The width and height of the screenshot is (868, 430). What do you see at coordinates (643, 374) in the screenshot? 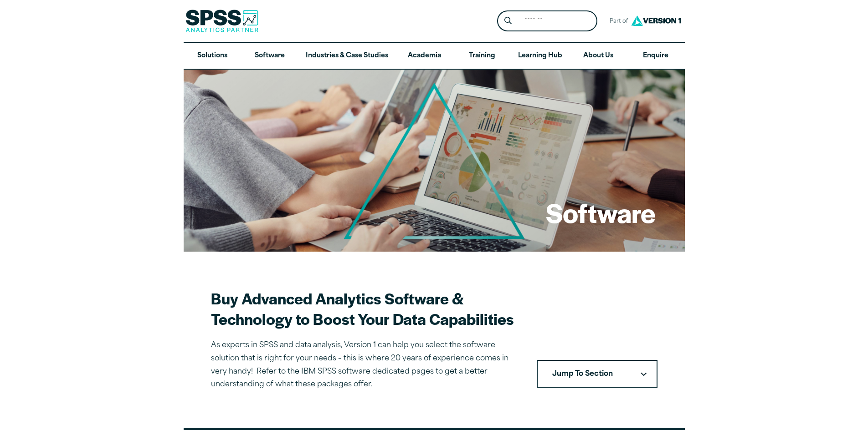
I see `svg: Downward pointing chevron` at bounding box center [643, 374].